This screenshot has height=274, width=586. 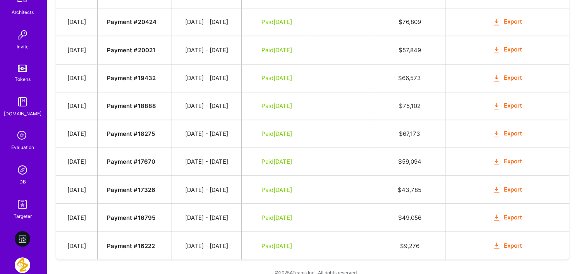 I want to click on img: guide book, so click(x=22, y=102).